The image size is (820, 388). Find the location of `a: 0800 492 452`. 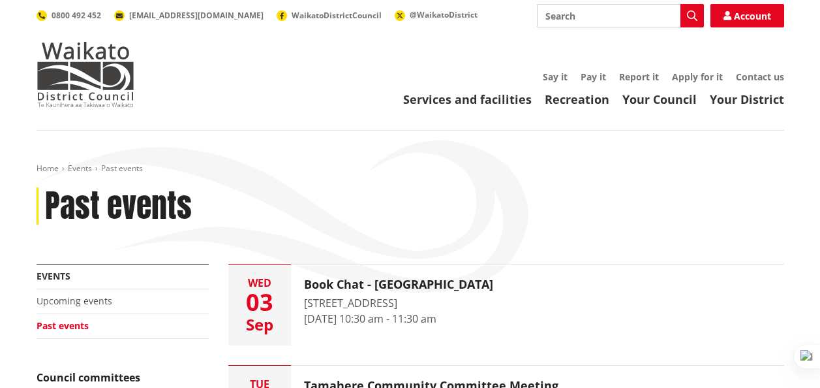

a: 0800 492 452 is located at coordinates (69, 15).